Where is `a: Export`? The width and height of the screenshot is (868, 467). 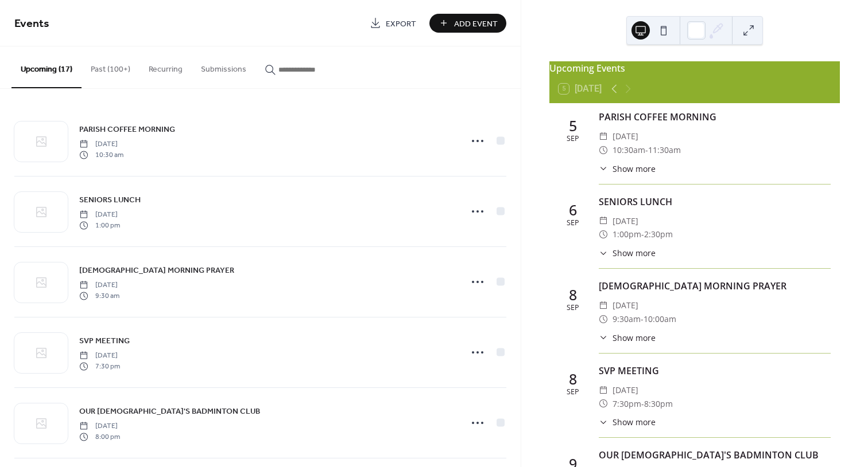
a: Export is located at coordinates (393, 23).